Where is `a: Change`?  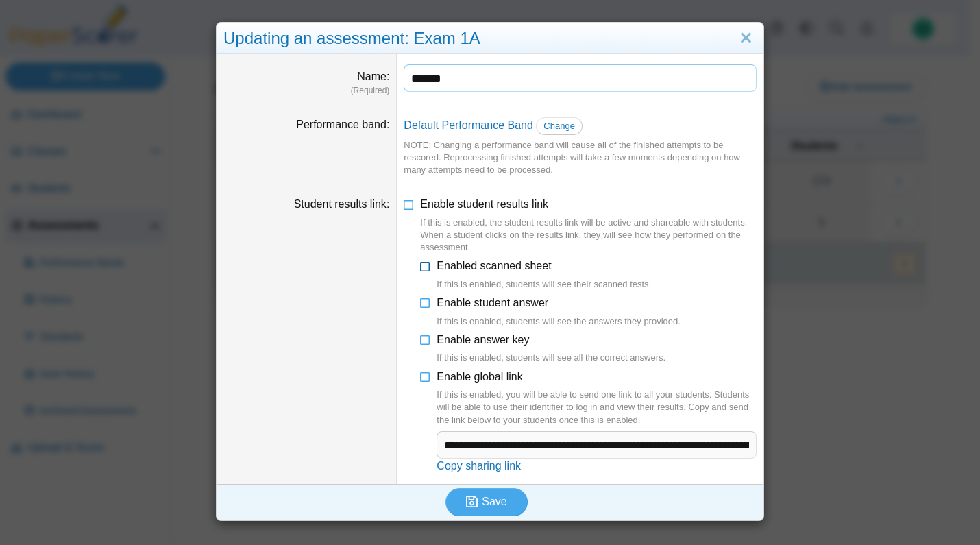 a: Change is located at coordinates (559, 126).